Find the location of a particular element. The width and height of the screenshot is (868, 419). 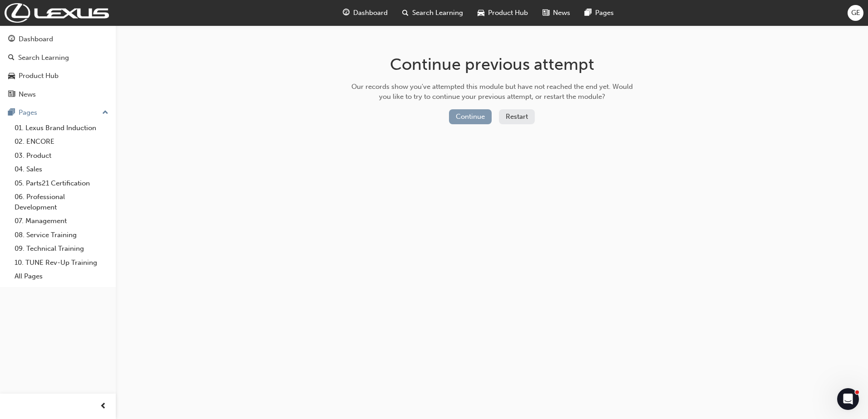

button: DashboardSearch LearningProduct HubNews is located at coordinates (57, 66).